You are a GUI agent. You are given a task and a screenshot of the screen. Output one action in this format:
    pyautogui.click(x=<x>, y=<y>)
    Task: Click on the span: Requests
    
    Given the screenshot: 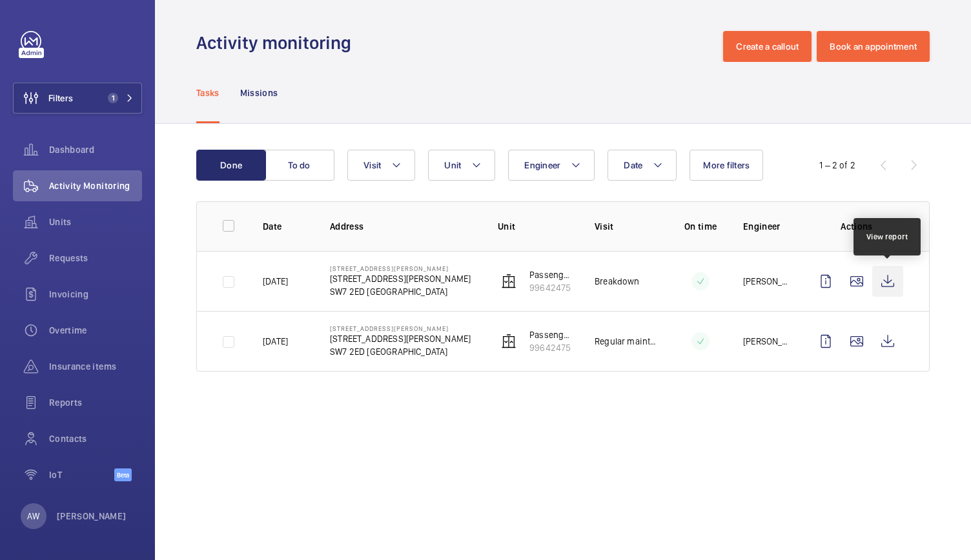 What is the action you would take?
    pyautogui.click(x=95, y=258)
    